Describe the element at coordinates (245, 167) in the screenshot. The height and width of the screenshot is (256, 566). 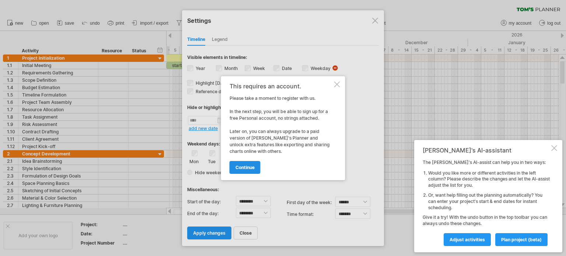
I see `a: continue` at that location.